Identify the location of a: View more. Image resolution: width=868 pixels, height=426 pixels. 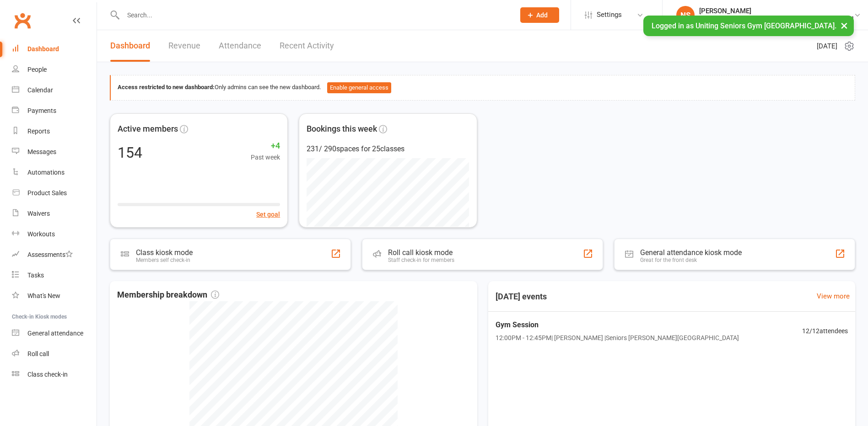
(834, 297).